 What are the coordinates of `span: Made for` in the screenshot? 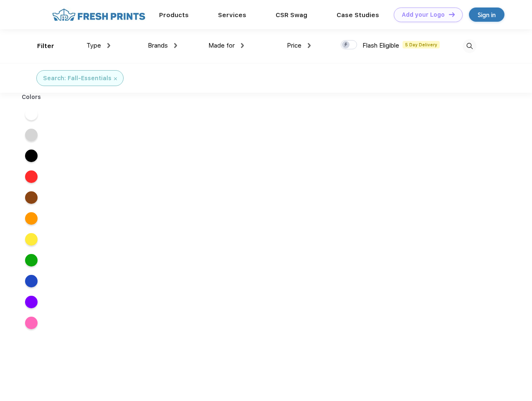 It's located at (221, 45).